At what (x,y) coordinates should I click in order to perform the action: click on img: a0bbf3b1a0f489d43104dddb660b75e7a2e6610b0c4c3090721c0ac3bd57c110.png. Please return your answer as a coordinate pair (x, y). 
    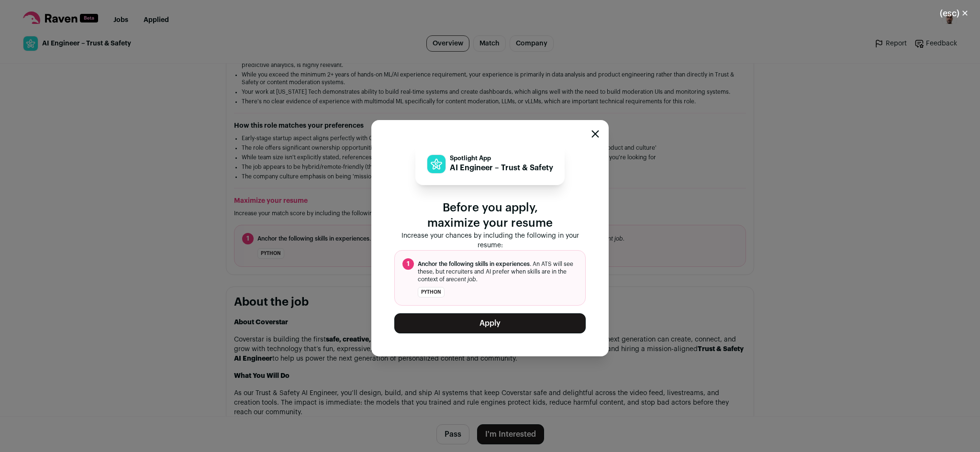
    Looking at the image, I should click on (437, 164).